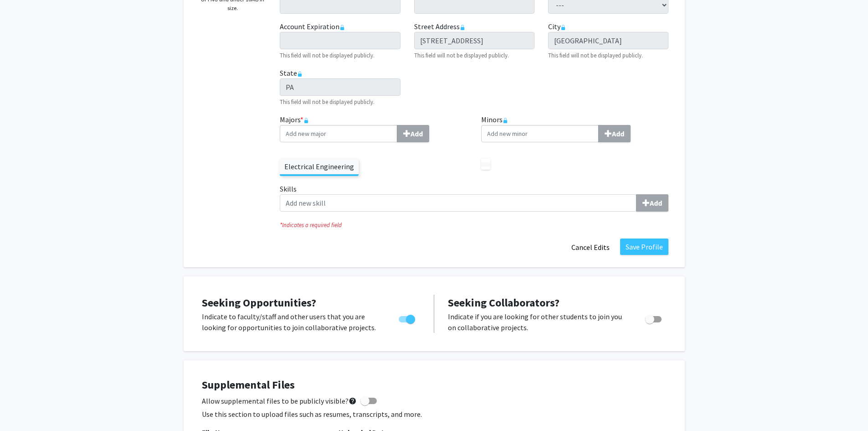  I want to click on button: Cancel Edits, so click(591, 247).